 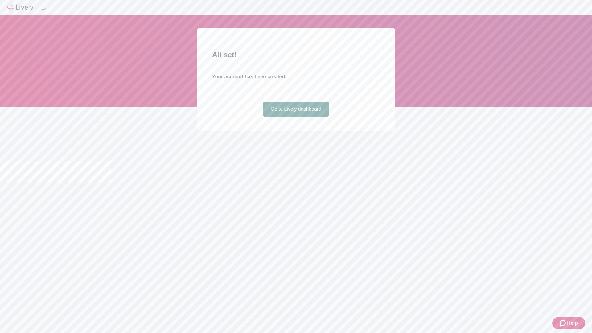 I want to click on h4: Your account has been created., so click(x=296, y=77).